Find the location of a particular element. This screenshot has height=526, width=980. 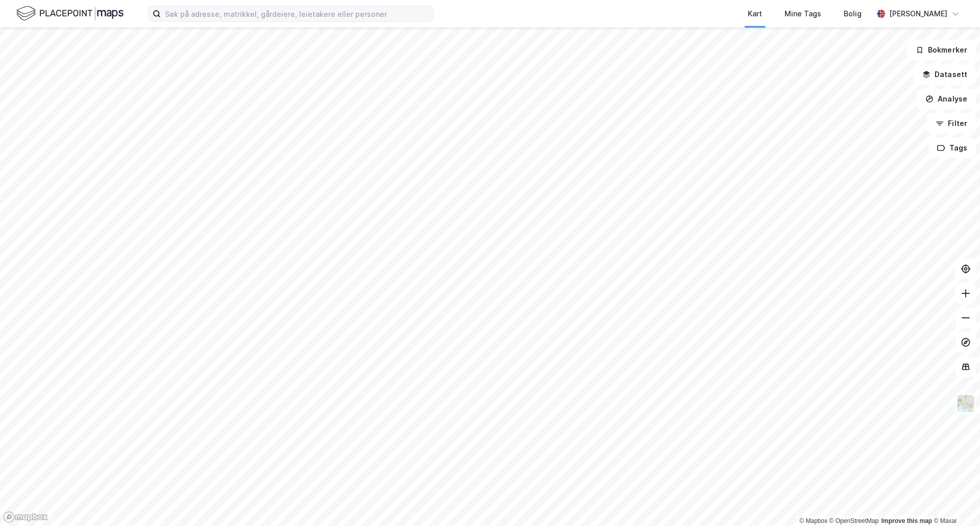

a: OpenStreetMap is located at coordinates (854, 521).